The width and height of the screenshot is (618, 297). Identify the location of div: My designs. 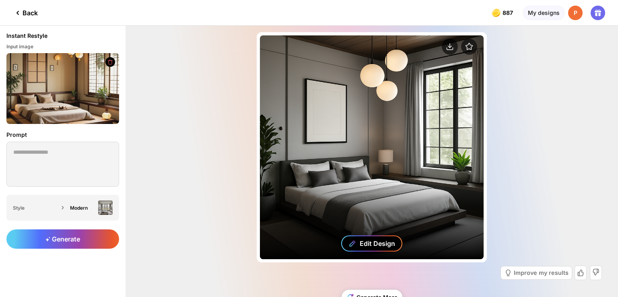
(543, 13).